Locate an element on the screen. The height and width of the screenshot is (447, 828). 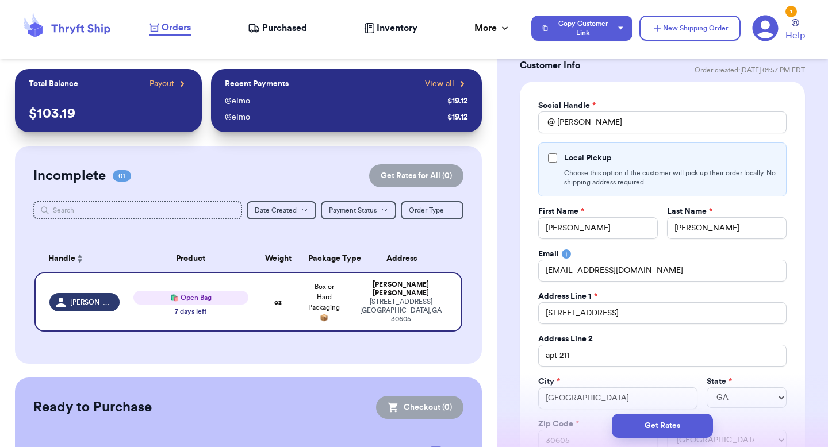
p: Total Balance is located at coordinates (53, 84).